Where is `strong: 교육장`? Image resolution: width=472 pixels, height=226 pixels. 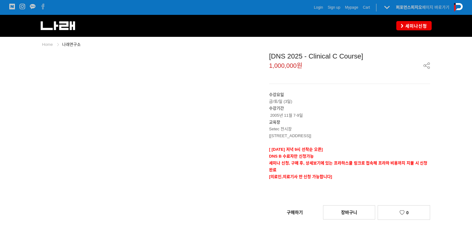
strong: 교육장 is located at coordinates (274, 122).